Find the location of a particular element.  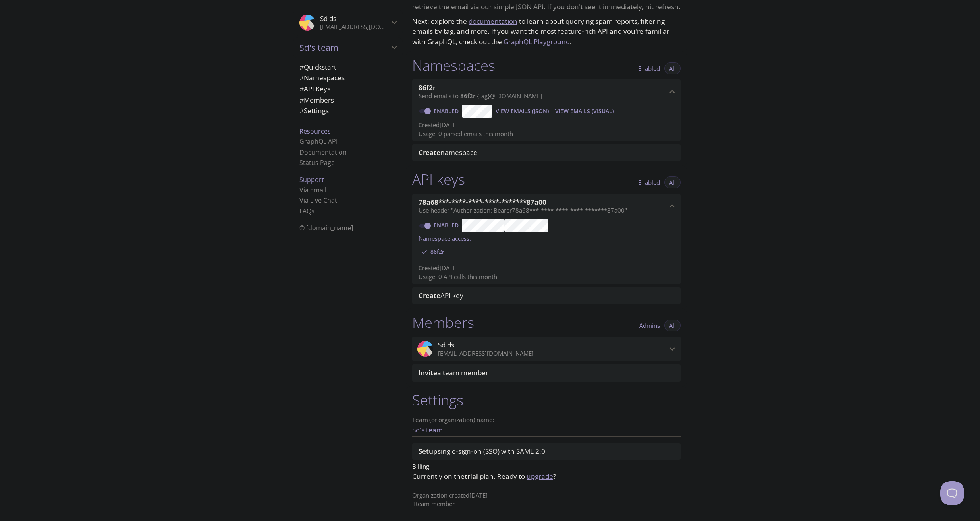

p: Next: explore the to learn about querying spam reports, filtering emails by tag, and more. If you... is located at coordinates (546, 31).